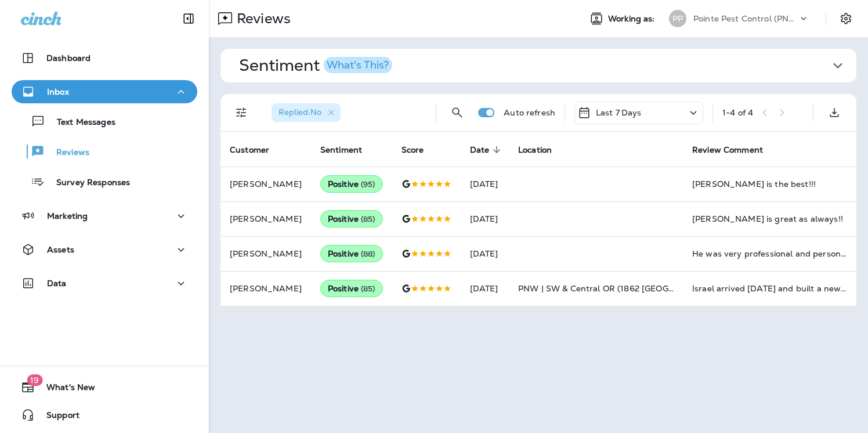 This screenshot has height=433, width=868. I want to click on p: Data, so click(57, 283).